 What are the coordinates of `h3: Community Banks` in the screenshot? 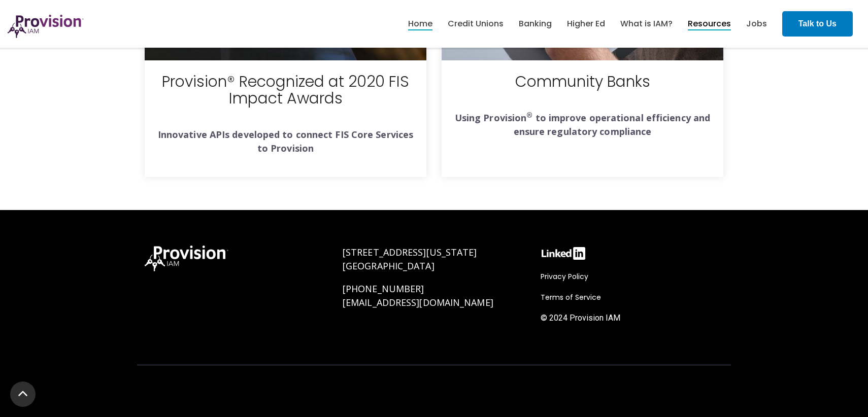 It's located at (582, 90).